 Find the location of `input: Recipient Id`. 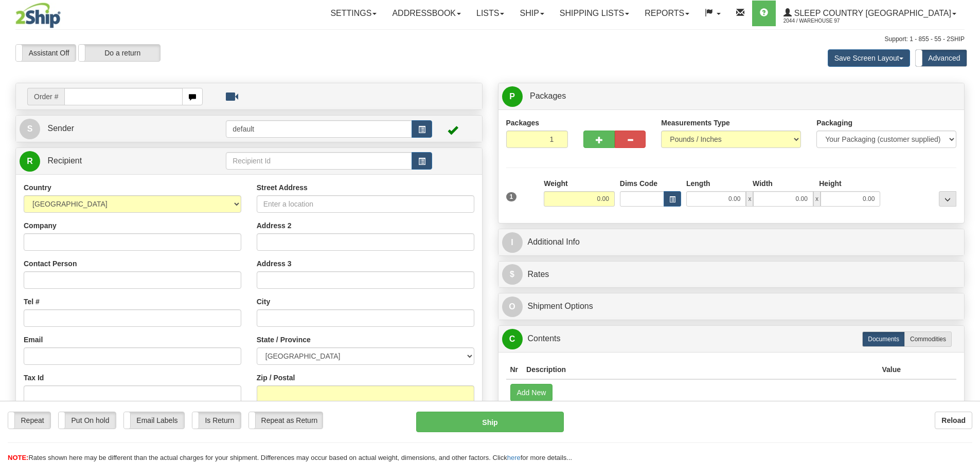

input: Recipient Id is located at coordinates (319, 161).